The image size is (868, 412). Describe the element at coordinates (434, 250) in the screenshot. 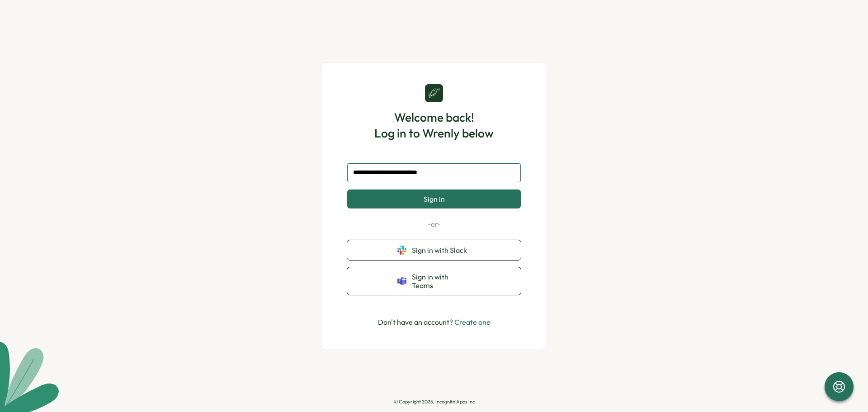

I see `button: Sign in with Slack` at that location.